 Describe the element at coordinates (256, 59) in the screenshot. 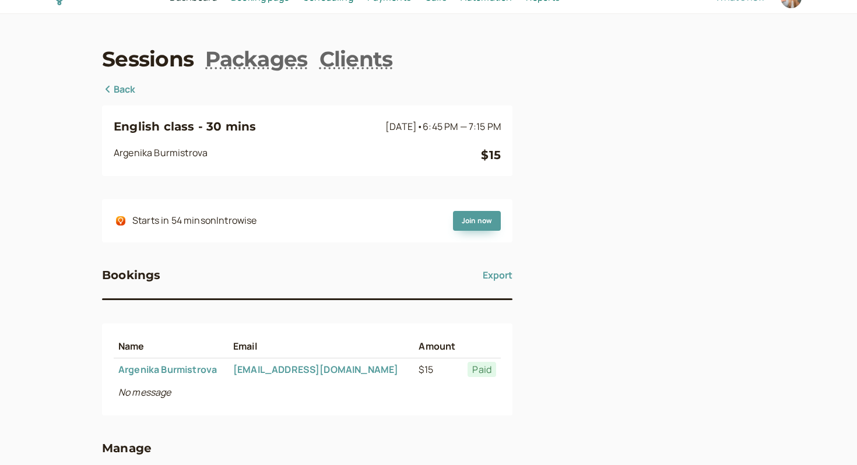

I see `a: Packages` at that location.